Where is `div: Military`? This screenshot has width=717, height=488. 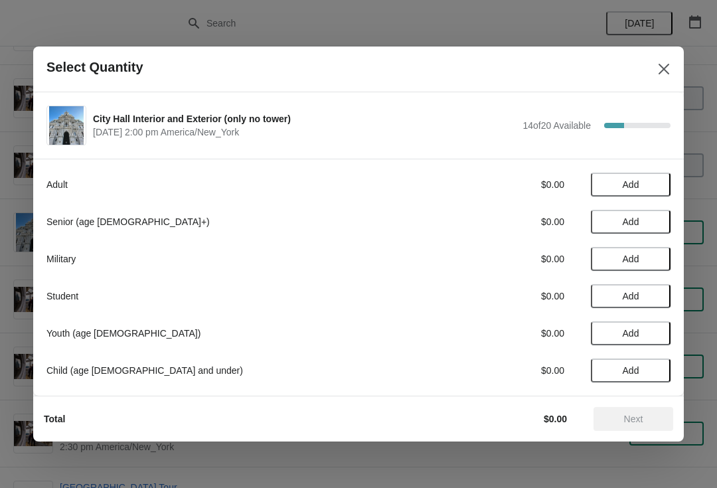
div: Military is located at coordinates (230, 259).